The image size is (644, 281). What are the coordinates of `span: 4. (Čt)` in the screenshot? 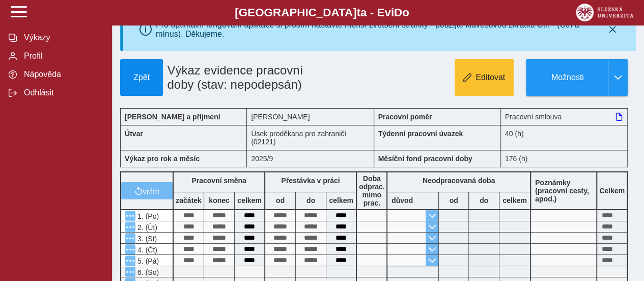 It's located at (146, 250).